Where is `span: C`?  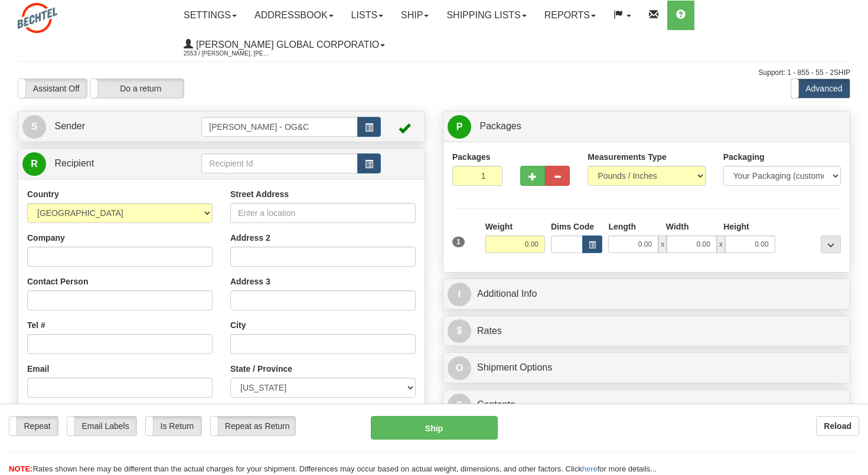 span: C is located at coordinates (459, 405).